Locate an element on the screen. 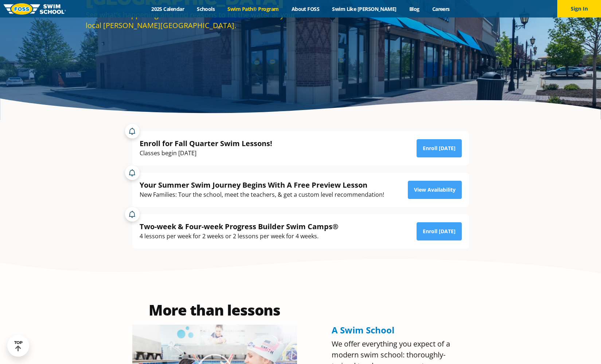  div: Two-week & Four-week Progress Builder Swim Camps® is located at coordinates (239, 226).